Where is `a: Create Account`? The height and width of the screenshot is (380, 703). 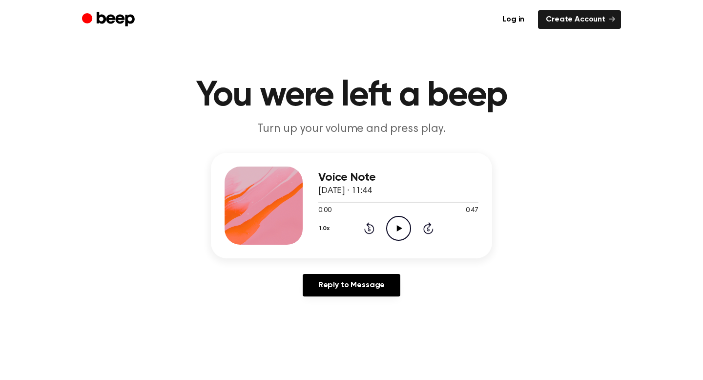
a: Create Account is located at coordinates (579, 20).